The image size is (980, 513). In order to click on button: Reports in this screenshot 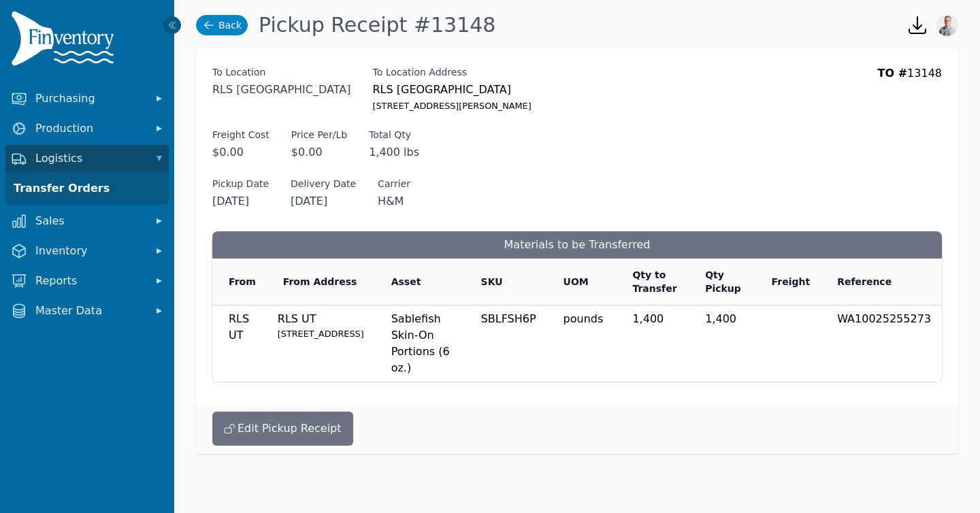, I will do `click(87, 281)`.